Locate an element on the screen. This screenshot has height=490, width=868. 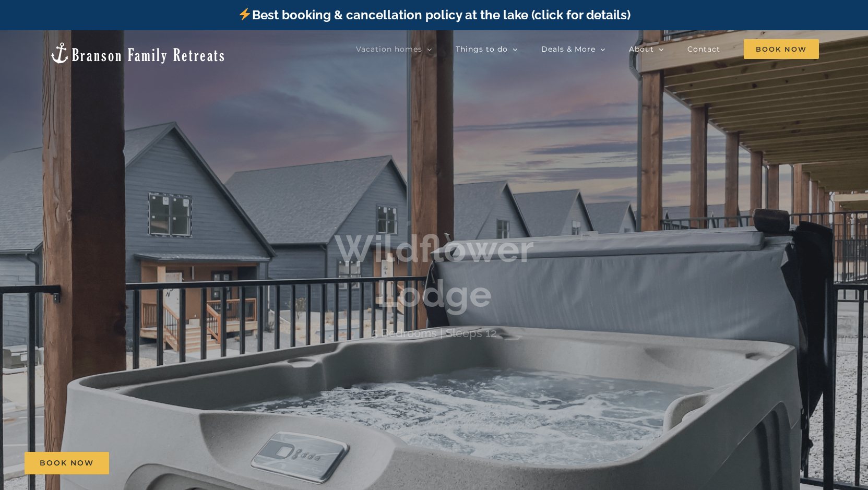
span: Deals & More is located at coordinates (569, 49).